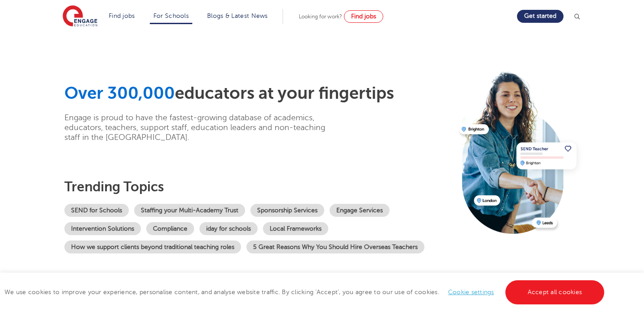  What do you see at coordinates (119, 93) in the screenshot?
I see `span: Over 300,000` at bounding box center [119, 93].